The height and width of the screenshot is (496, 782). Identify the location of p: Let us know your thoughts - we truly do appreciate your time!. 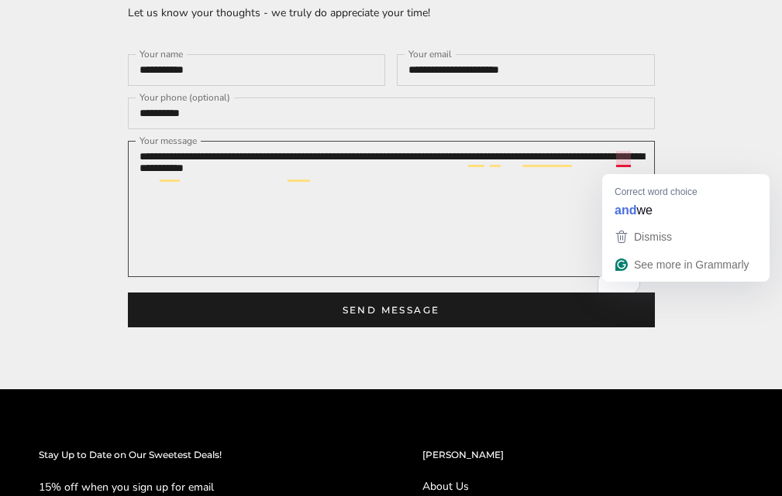
(391, 12).